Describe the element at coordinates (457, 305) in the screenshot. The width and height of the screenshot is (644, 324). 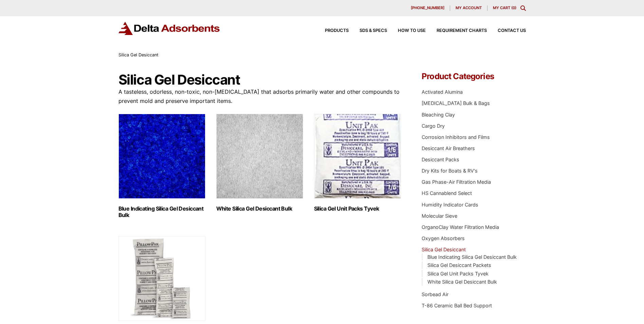
I see `a: T-86 Ceramic Ball Bed Support` at that location.